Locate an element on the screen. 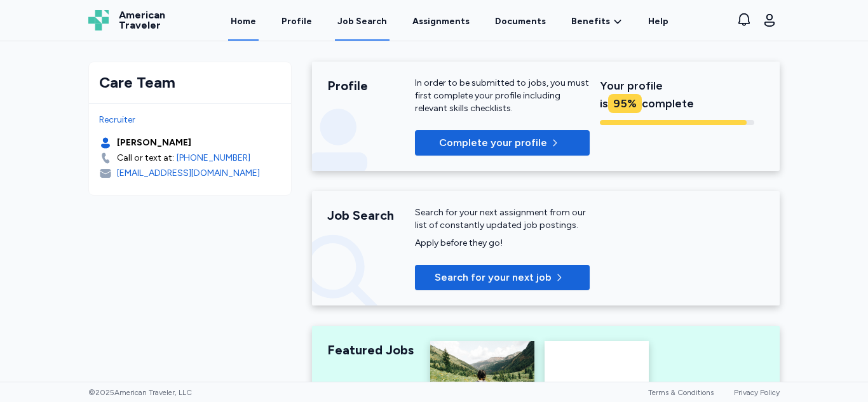  div: Search for your next assignment from our list of constantly updated job postings. is located at coordinates (502, 219).